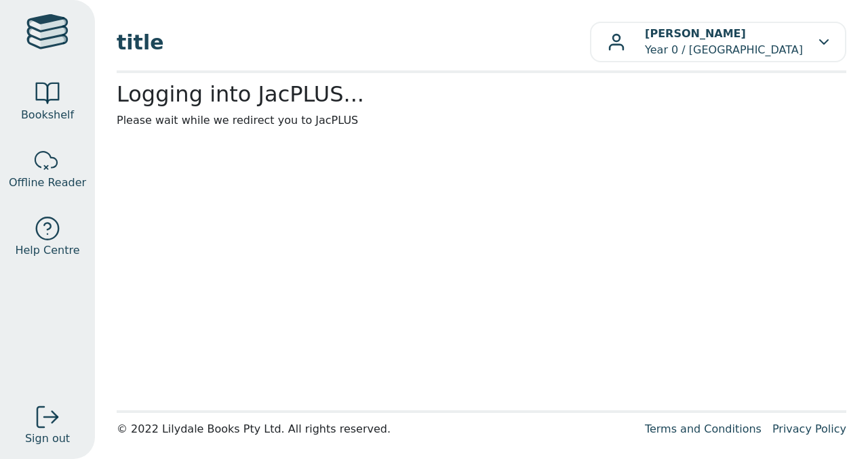 Image resolution: width=868 pixels, height=459 pixels. What do you see at coordinates (809, 429) in the screenshot?
I see `a: Privacy Policy` at bounding box center [809, 429].